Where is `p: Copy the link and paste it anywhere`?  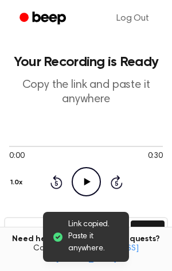
p: Copy the link and paste it anywhere is located at coordinates (86, 92).